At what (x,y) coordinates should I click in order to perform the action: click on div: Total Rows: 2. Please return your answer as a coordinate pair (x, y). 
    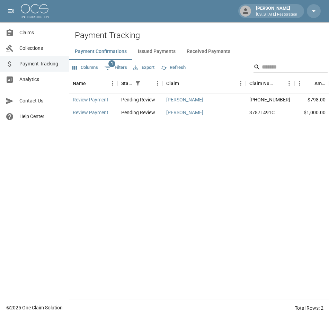
    Looking at the image, I should click on (309, 308).